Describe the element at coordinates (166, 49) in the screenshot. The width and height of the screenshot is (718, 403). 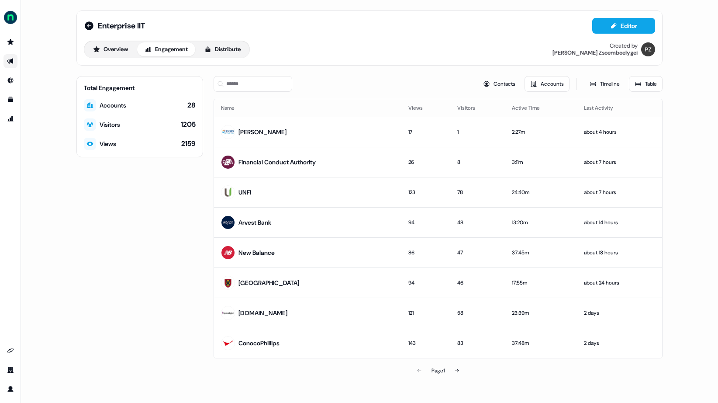
I see `a: Engagement` at that location.